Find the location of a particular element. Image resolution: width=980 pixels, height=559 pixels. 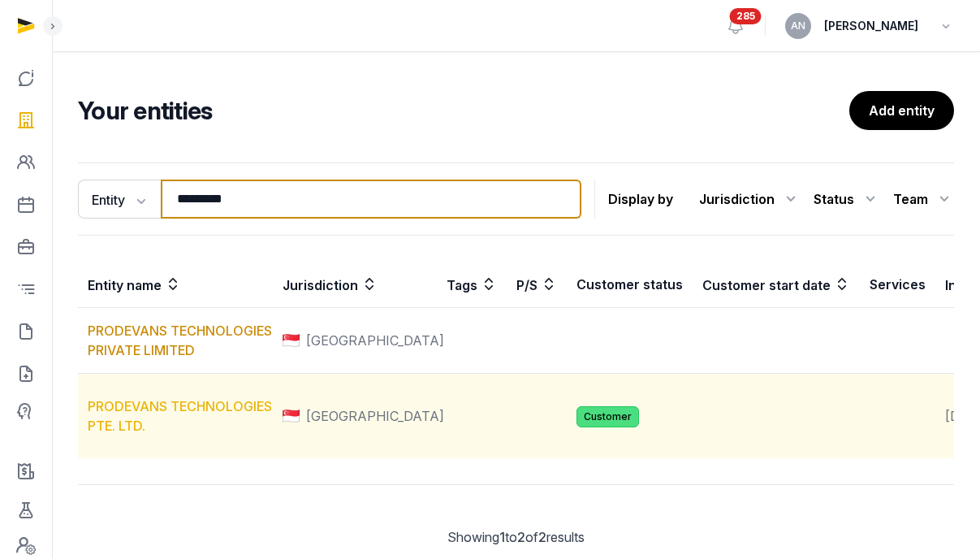

th: Entity name is located at coordinates (176, 284).